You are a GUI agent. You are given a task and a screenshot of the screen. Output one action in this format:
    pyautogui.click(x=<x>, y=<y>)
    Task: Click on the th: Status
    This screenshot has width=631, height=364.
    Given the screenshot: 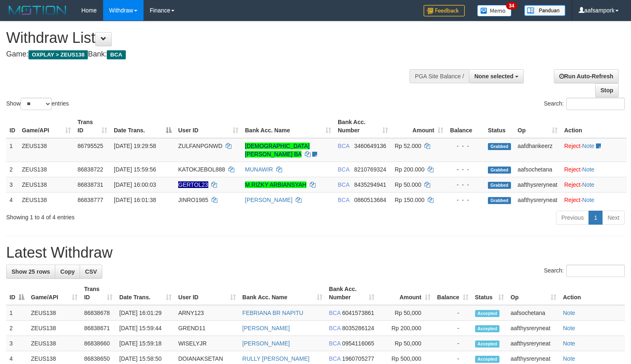 What is the action you would take?
    pyautogui.click(x=500, y=126)
    